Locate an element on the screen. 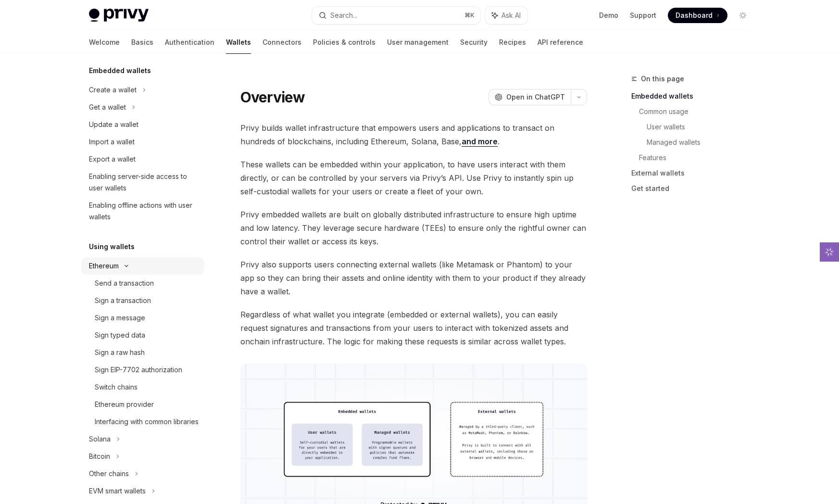 The image size is (839, 504). div: Solana is located at coordinates (99, 439).